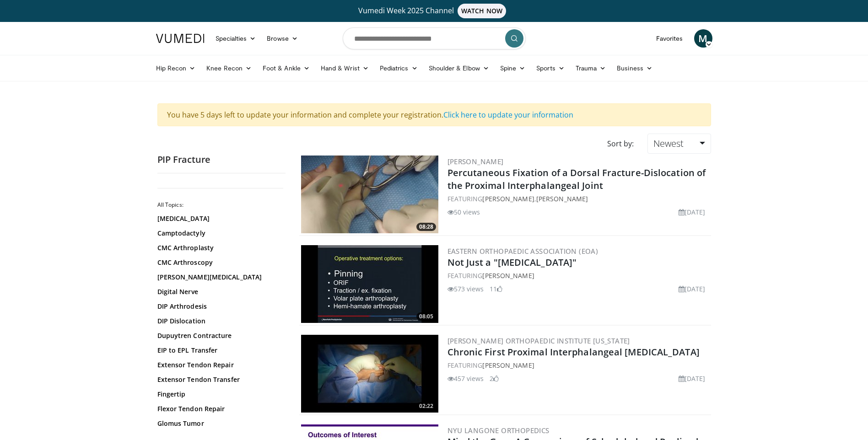  What do you see at coordinates (434, 11) in the screenshot?
I see `a: Vumedi Week 2025 ChannelWATCH NOW` at bounding box center [434, 11].